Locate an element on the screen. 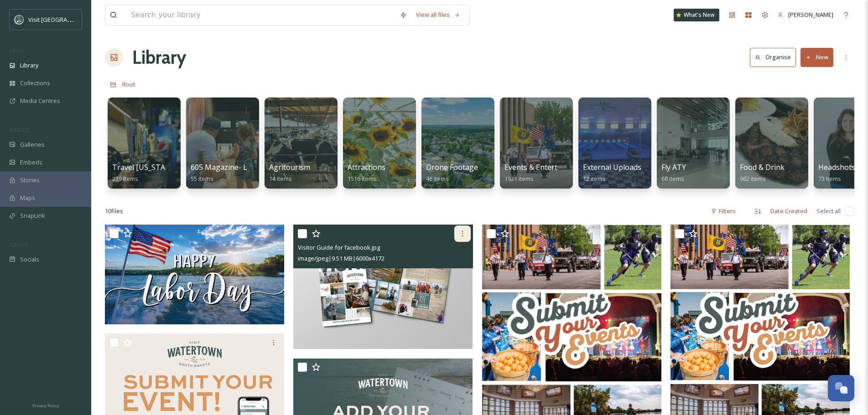 The height and width of the screenshot is (415, 868). span: 12 items is located at coordinates (595, 178).